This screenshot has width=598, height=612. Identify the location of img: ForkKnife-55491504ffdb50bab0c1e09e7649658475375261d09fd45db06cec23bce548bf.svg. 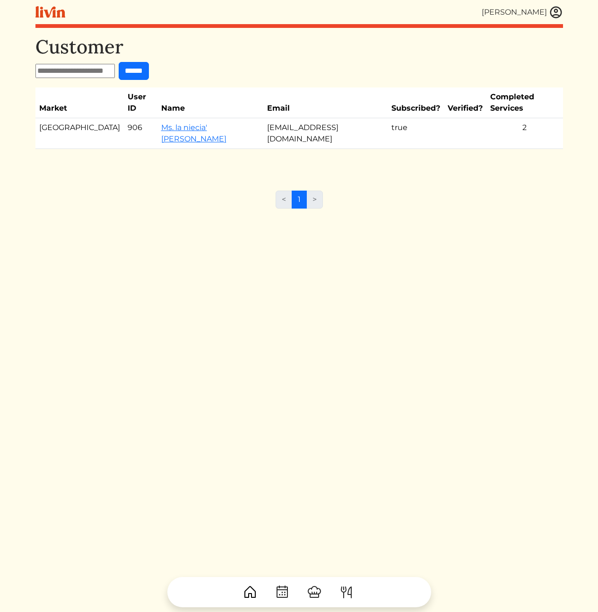
(347, 592).